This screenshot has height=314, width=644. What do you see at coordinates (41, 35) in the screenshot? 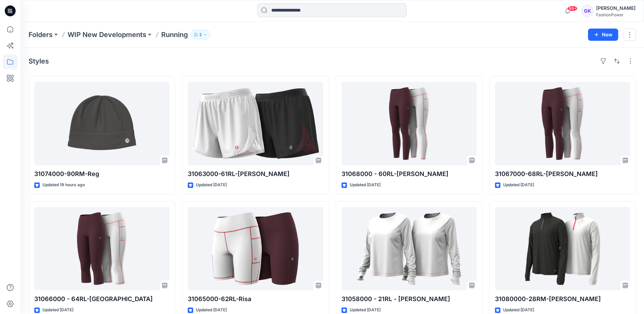
I see `a: Folders` at bounding box center [41, 35].